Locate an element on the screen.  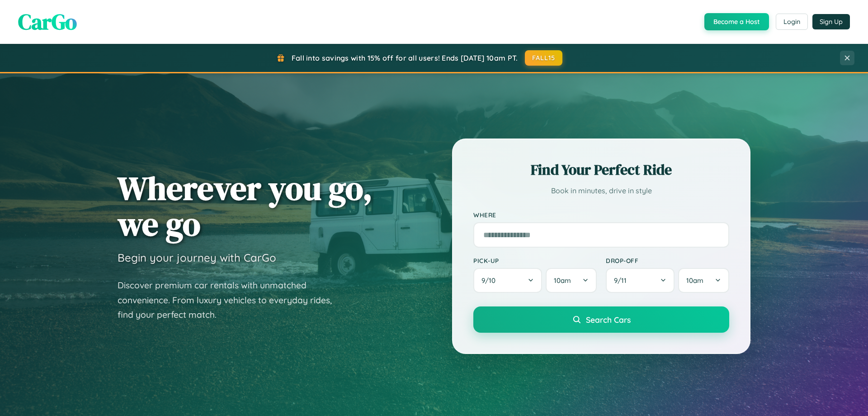
button: Become a Host is located at coordinates (737, 22).